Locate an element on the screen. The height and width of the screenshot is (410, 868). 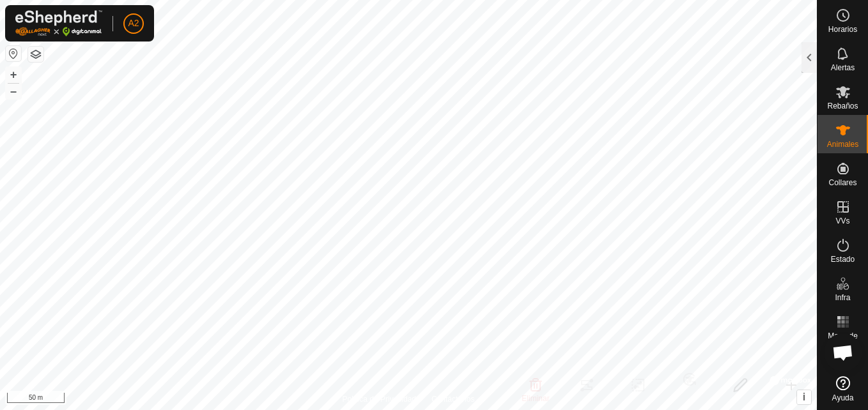
a: Contáctenos is located at coordinates (453, 399).